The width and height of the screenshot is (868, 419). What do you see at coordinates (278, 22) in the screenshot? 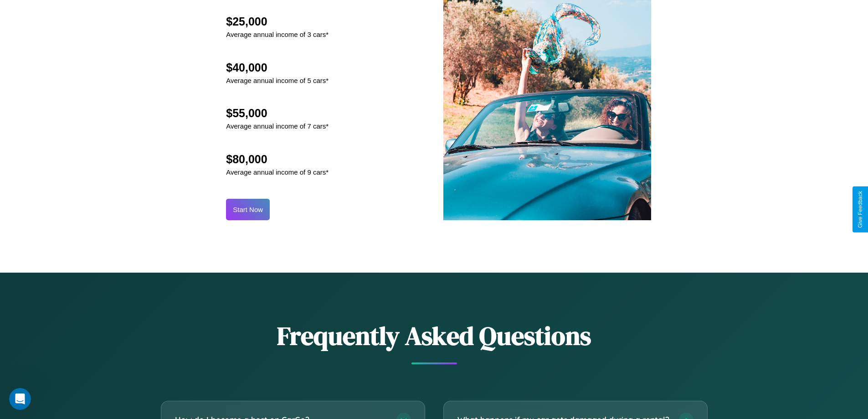
I see `h2: $25,000` at bounding box center [278, 22].